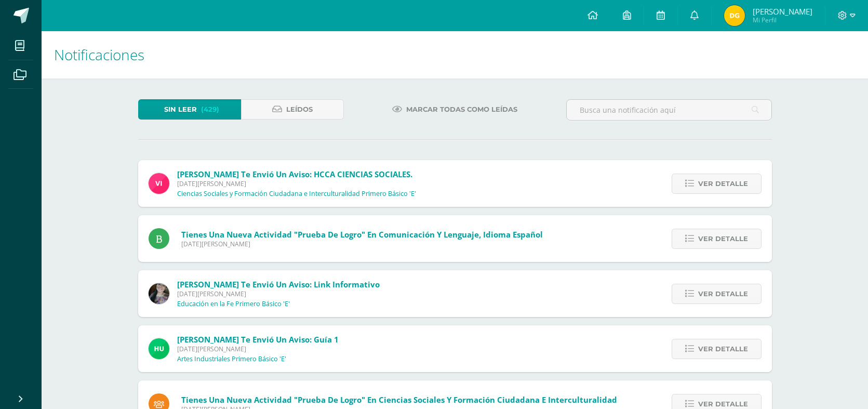 The image size is (868, 409). I want to click on img: 8322e32a4062cfa8b237c59eedf4f548.png, so click(159, 293).